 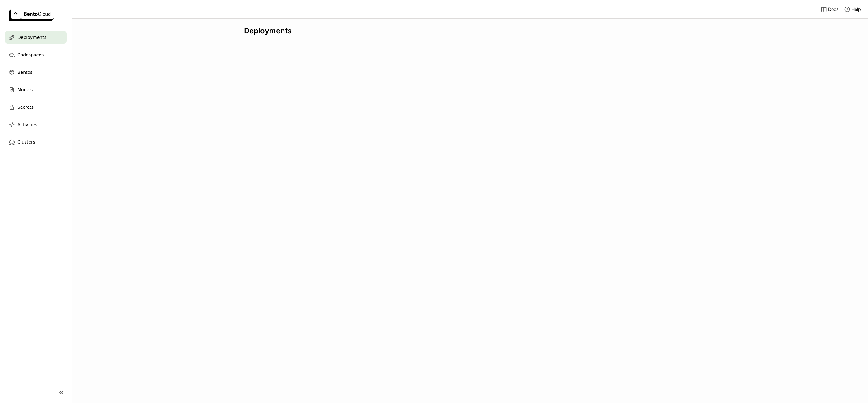 What do you see at coordinates (25, 89) in the screenshot?
I see `span: Models` at bounding box center [25, 89].